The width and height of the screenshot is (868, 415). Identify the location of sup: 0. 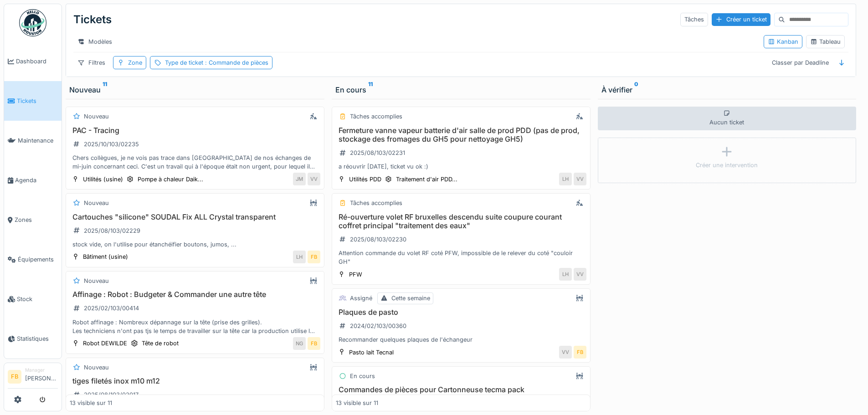
(636, 90).